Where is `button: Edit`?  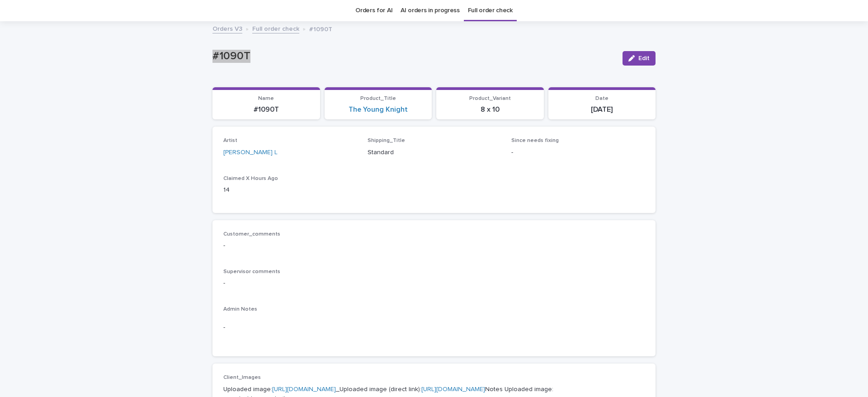
button: Edit is located at coordinates (639, 58).